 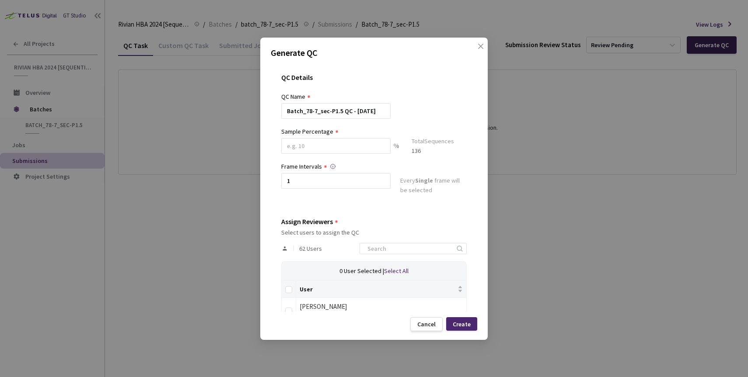 What do you see at coordinates (396, 271) in the screenshot?
I see `span: Select All` at bounding box center [396, 271].